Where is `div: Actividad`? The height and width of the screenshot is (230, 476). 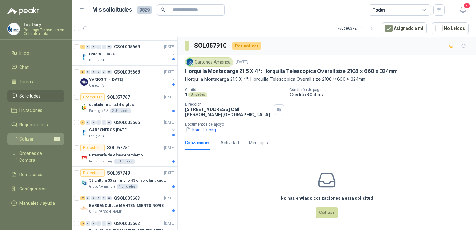 div: Actividad is located at coordinates (230, 143).